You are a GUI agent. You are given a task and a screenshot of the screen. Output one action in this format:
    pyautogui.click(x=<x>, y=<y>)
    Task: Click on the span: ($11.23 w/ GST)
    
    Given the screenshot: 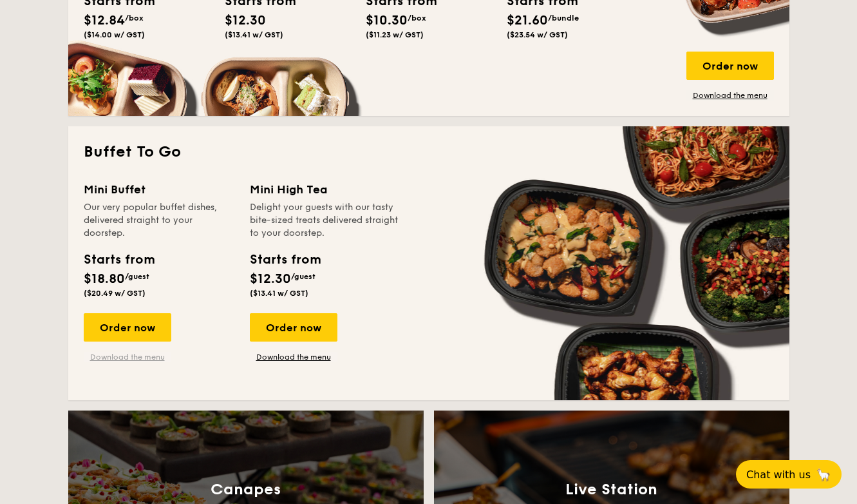 What is the action you would take?
    pyautogui.click(x=395, y=35)
    